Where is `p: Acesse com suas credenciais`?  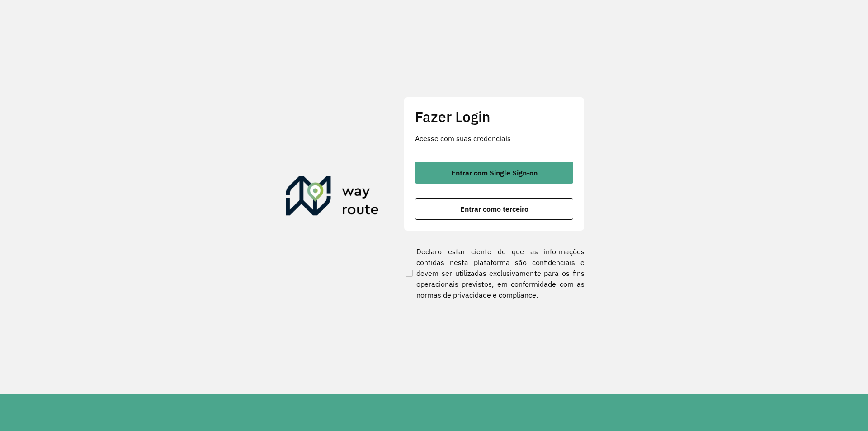 p: Acesse com suas credenciais is located at coordinates (494, 139).